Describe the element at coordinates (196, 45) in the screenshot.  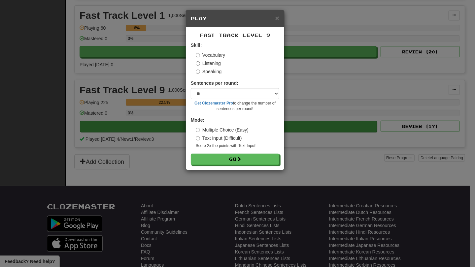
I see `strong: Skill:` at that location.